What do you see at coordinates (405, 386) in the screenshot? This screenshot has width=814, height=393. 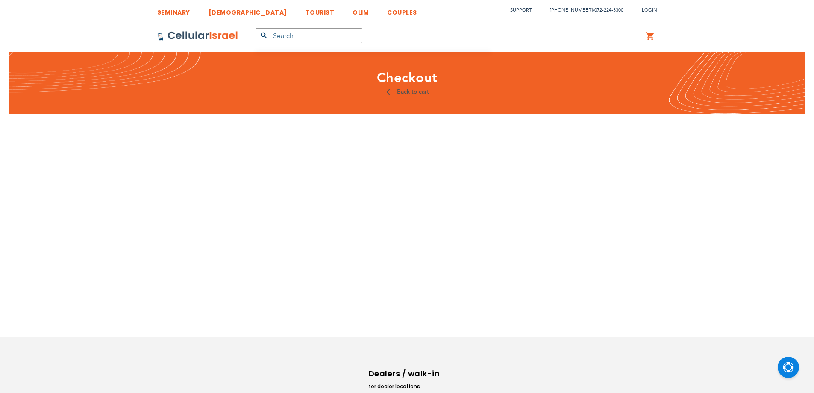 I see `li: for dealer locations` at bounding box center [405, 386].